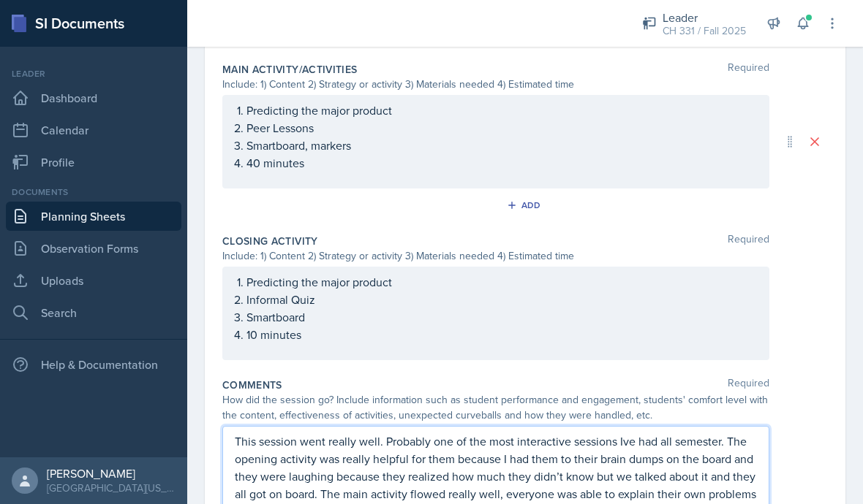 The width and height of the screenshot is (863, 504). What do you see at coordinates (94, 313) in the screenshot?
I see `a: Search` at bounding box center [94, 313].